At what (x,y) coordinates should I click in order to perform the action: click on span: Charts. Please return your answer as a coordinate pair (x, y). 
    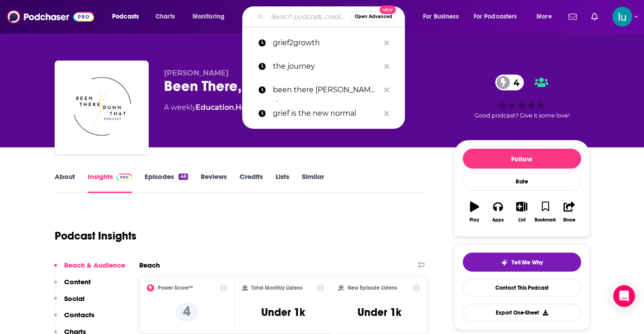
    Looking at the image, I should click on (165, 17).